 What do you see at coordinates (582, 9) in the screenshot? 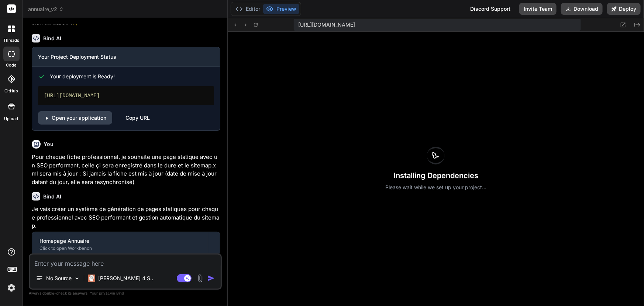
I see `button: Download` at bounding box center [582, 9].